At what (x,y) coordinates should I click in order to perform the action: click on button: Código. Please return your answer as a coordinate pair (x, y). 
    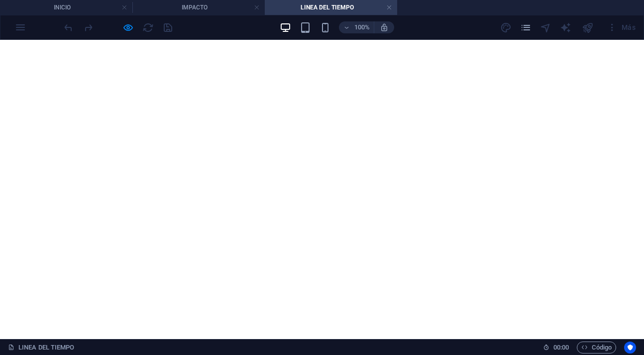
    Looking at the image, I should click on (596, 347).